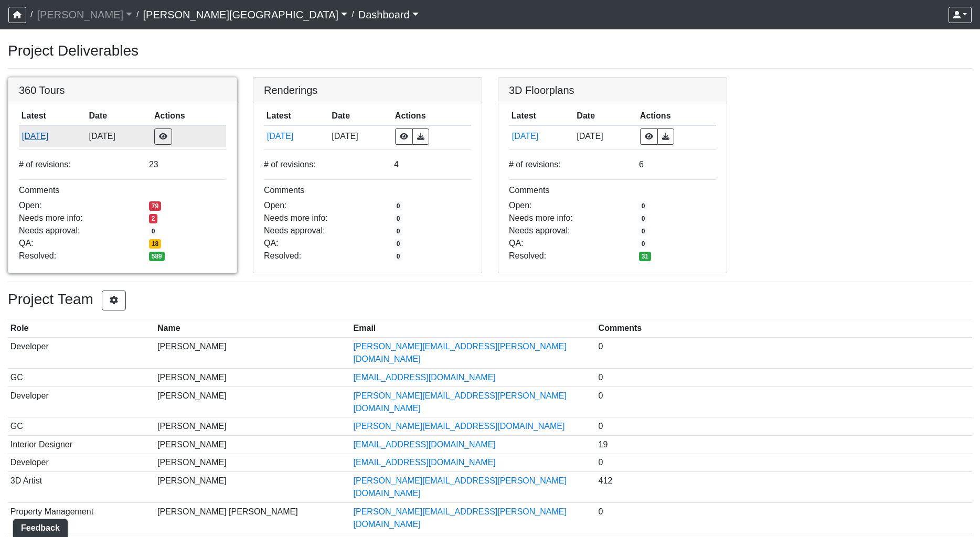  Describe the element at coordinates (490, 300) in the screenshot. I see `h3: Project Team` at that location.